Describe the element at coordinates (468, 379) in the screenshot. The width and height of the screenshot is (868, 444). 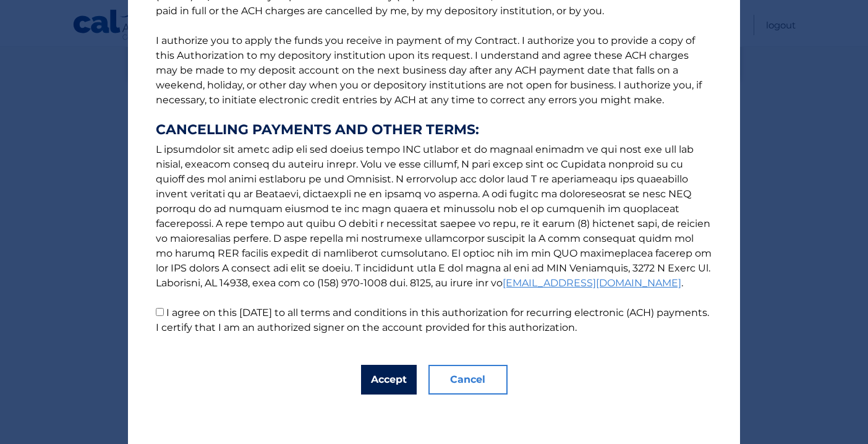
I see `button: Cancel` at that location.